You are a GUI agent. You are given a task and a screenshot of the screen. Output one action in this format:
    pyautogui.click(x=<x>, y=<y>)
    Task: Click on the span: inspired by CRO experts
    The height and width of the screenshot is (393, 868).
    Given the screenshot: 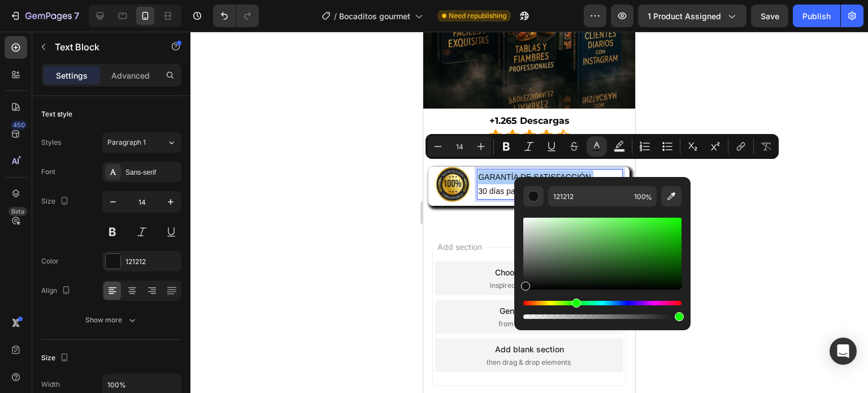 What is the action you would take?
    pyautogui.click(x=105, y=254)
    